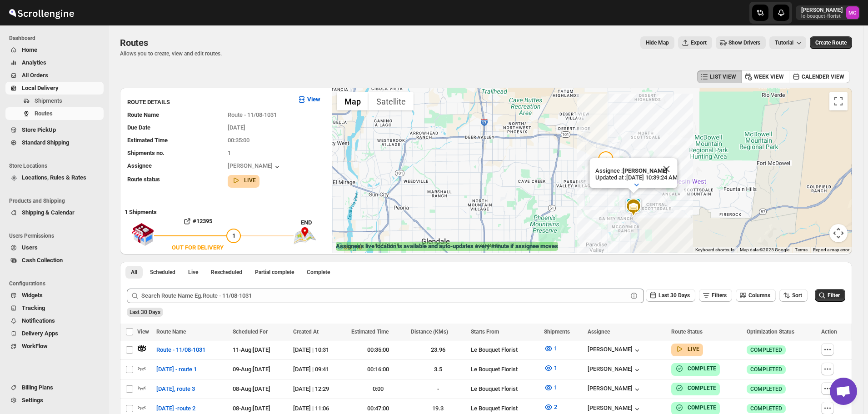 The image size is (868, 414). Describe the element at coordinates (139, 127) in the screenshot. I see `span: Due Date` at that location.